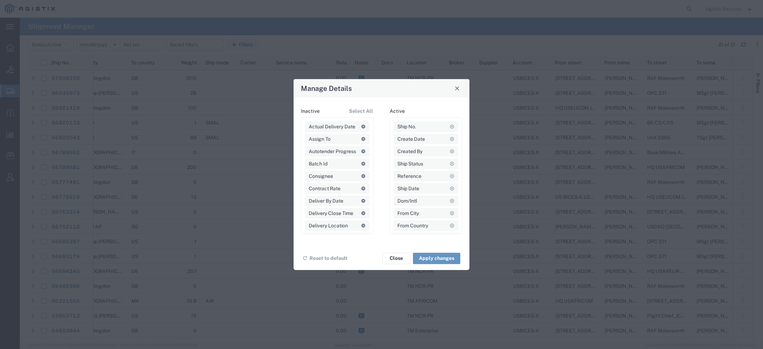 Image resolution: width=763 pixels, height=349 pixels. What do you see at coordinates (321, 176) in the screenshot?
I see `span: Consignee` at bounding box center [321, 176].